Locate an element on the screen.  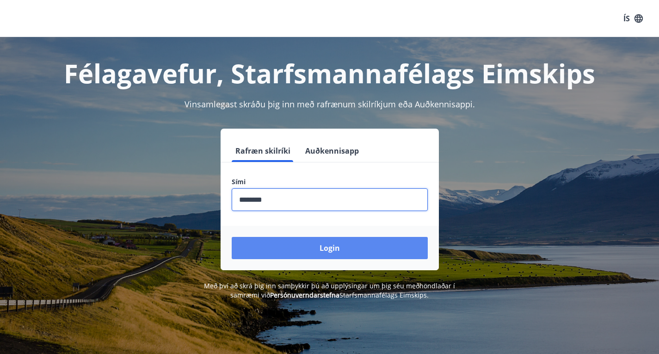
button: ÍS is located at coordinates (633, 19).